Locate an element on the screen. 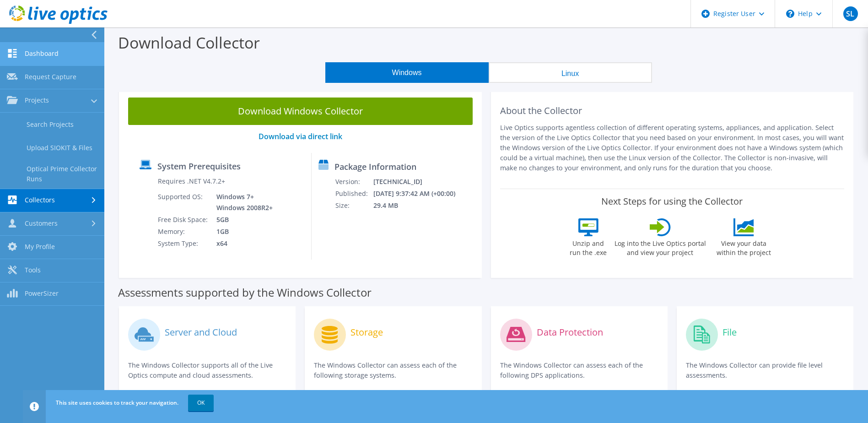  label: Next Steps for using the Collector is located at coordinates (672, 201).